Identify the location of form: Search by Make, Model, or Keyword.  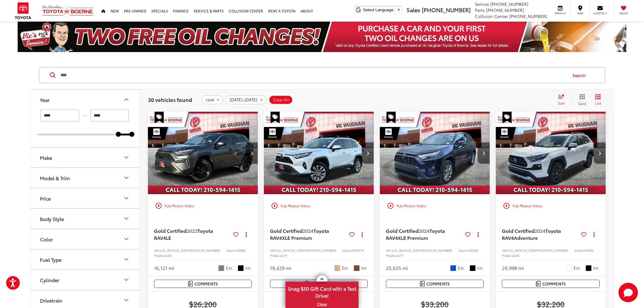
(313, 75).